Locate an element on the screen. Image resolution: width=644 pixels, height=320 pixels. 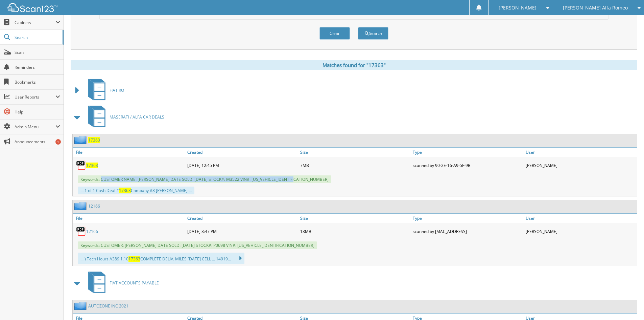
span: Announcements is located at coordinates (37, 142).